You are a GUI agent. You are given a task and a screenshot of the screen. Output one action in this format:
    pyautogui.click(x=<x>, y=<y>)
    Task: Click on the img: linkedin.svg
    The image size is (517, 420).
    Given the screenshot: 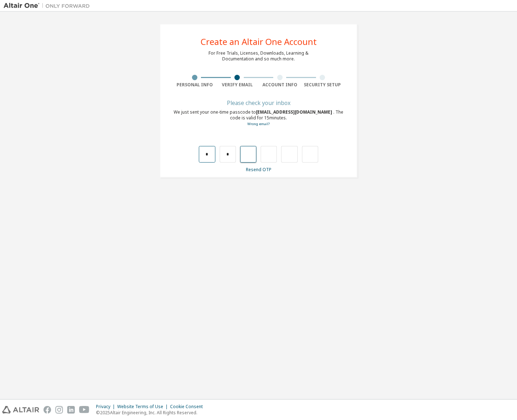 What is the action you would take?
    pyautogui.click(x=71, y=410)
    